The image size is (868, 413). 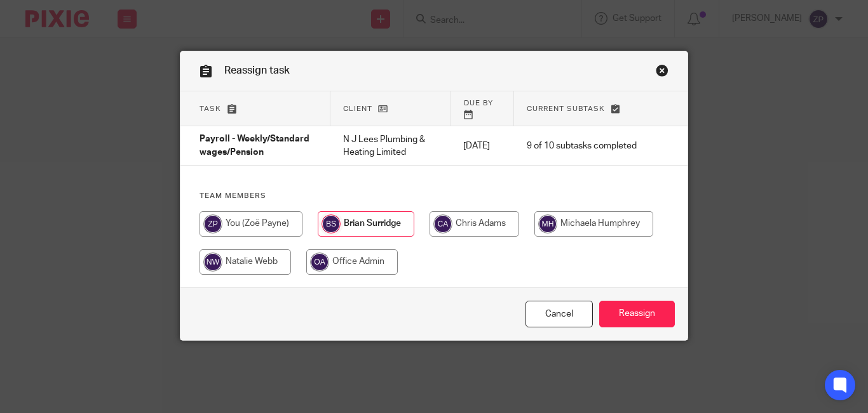 What do you see at coordinates (358, 109) in the screenshot?
I see `span: Client` at bounding box center [358, 109].